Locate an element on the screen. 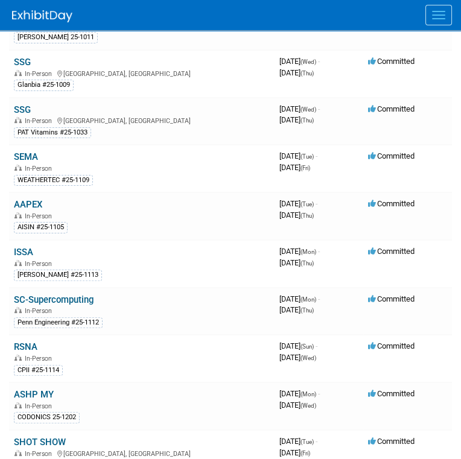  a: ASHP MY is located at coordinates (34, 395).